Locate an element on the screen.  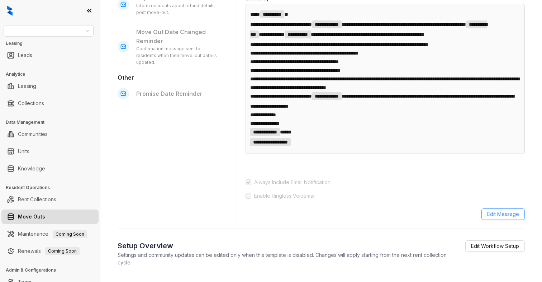
a: Knowledge is located at coordinates (32, 168).